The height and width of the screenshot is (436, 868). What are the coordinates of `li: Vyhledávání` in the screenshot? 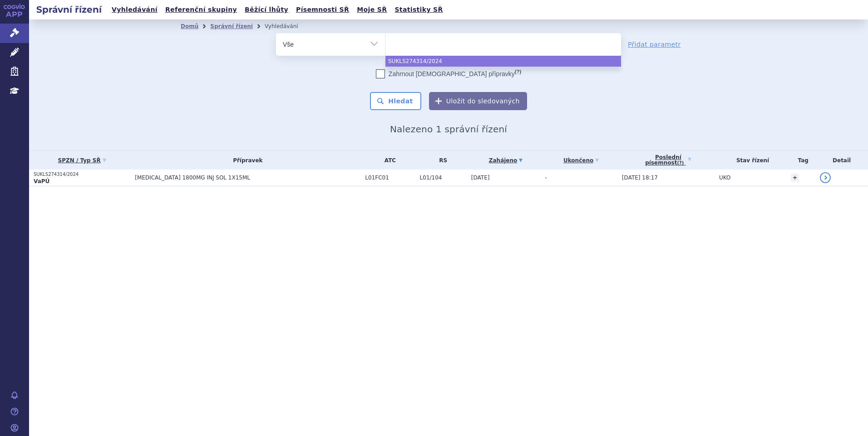 It's located at (288, 27).